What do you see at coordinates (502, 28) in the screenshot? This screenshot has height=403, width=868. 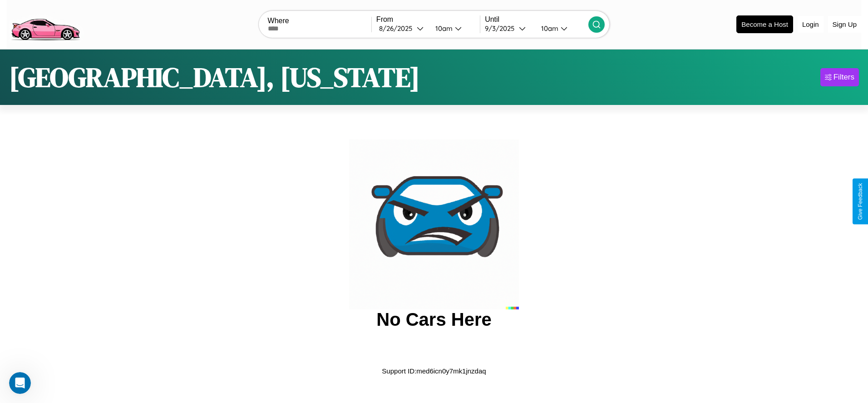 I see `div: 9 / 3 / 2025` at bounding box center [502, 28].